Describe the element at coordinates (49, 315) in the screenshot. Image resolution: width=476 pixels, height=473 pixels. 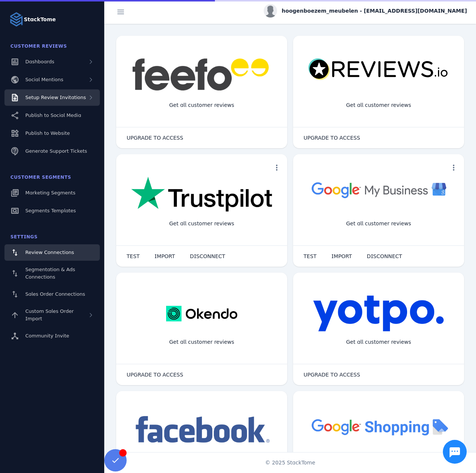
I see `span: Custom Sales Order Import` at that location.